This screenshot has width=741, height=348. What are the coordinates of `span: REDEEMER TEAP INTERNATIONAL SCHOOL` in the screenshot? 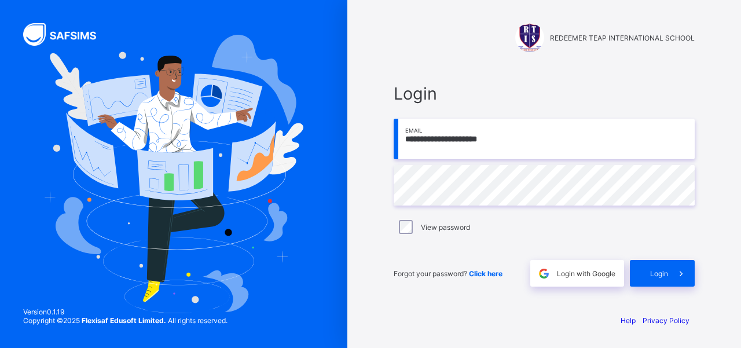 It's located at (623, 38).